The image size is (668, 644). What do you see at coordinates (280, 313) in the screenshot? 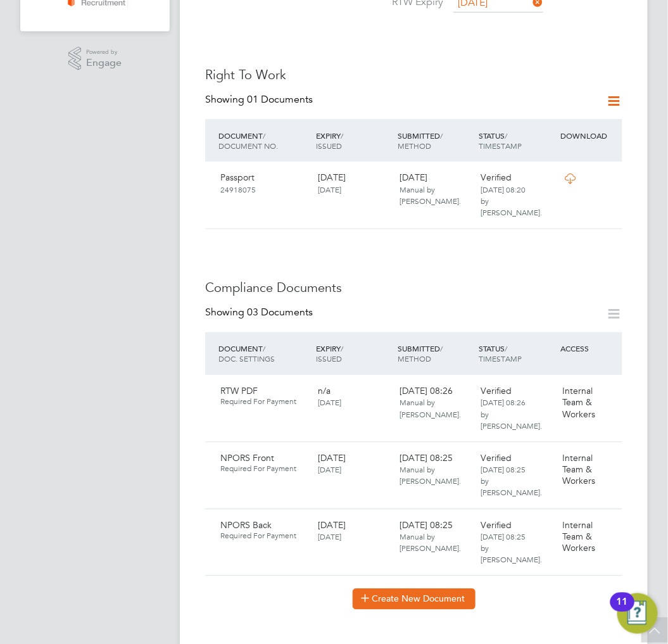
I see `span: 03 Documents` at bounding box center [280, 313].